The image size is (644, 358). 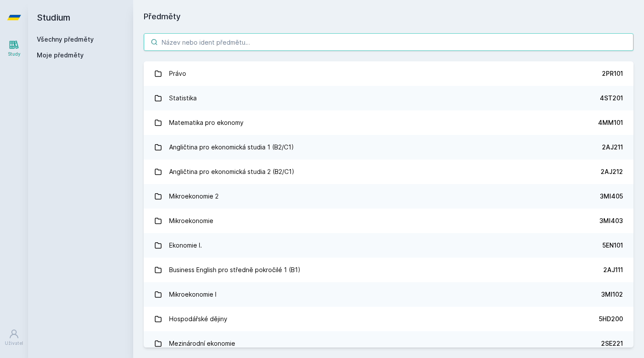 I want to click on div: 4MM101, so click(x=610, y=122).